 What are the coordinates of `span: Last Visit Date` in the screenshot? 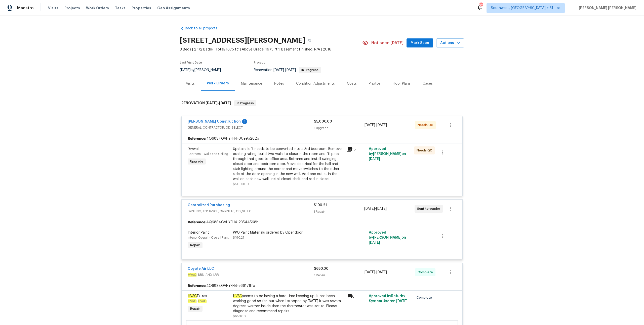 It's located at (191, 63).